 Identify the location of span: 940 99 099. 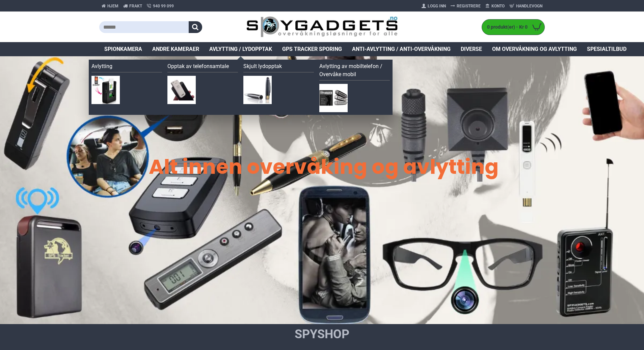
(163, 6).